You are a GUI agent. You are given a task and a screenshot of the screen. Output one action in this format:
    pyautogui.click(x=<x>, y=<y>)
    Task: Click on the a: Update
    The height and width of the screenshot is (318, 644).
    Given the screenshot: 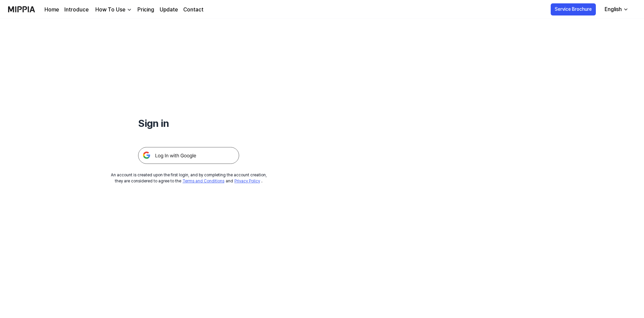 What is the action you would take?
    pyautogui.click(x=169, y=10)
    